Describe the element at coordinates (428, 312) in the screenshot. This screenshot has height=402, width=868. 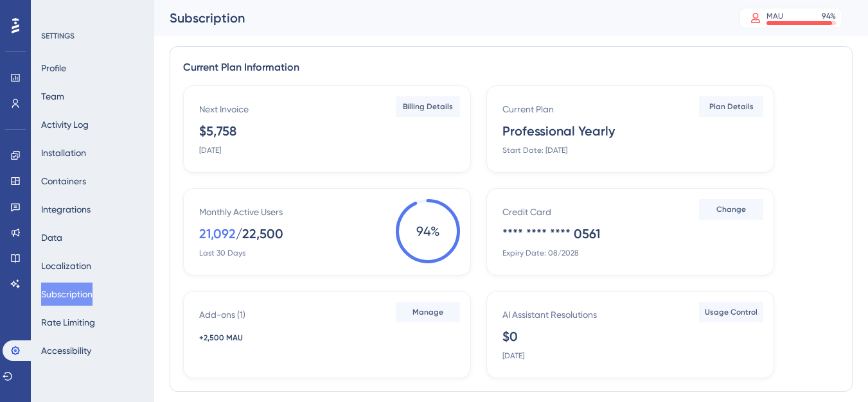
I see `span: Manage` at that location.